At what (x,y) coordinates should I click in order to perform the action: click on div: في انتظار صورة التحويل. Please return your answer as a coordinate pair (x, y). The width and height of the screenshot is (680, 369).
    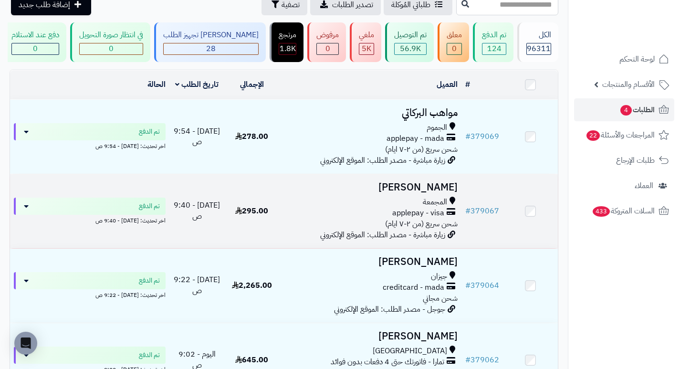
    Looking at the image, I should click on (111, 35).